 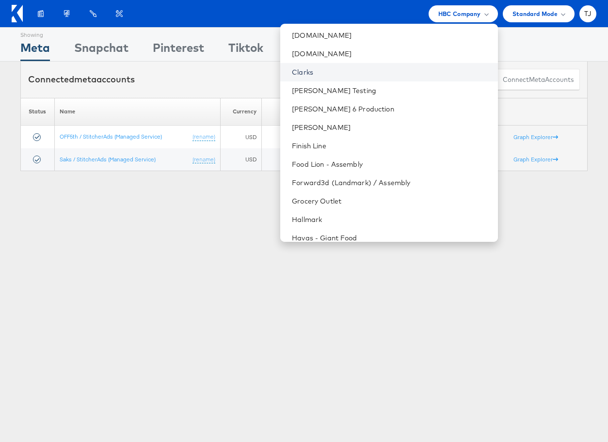 I want to click on a: OFF5th / StitcherAds (Managed Service), so click(x=111, y=136).